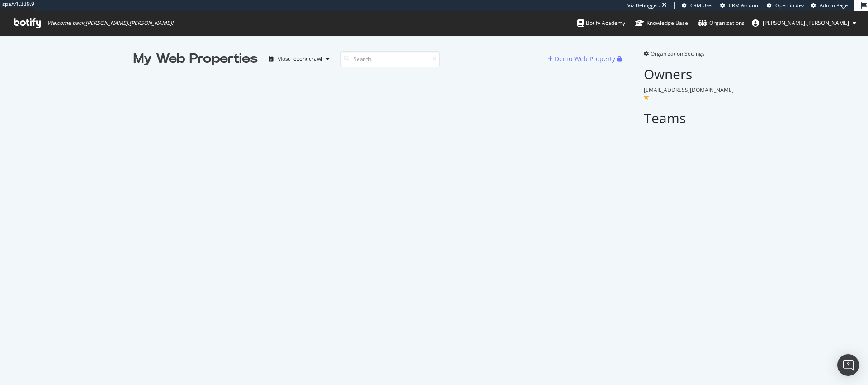 This screenshot has height=385, width=868. What do you see at coordinates (786, 6) in the screenshot?
I see `a: Open in dev` at bounding box center [786, 6].